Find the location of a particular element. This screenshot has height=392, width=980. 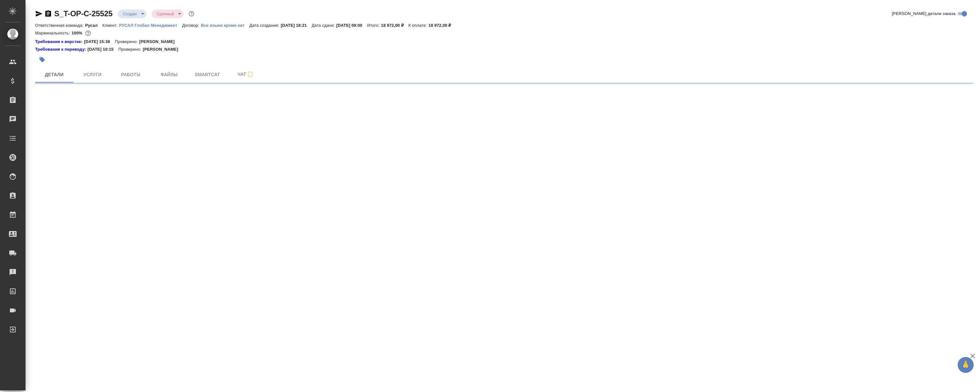

span: Детали is located at coordinates (54, 75).